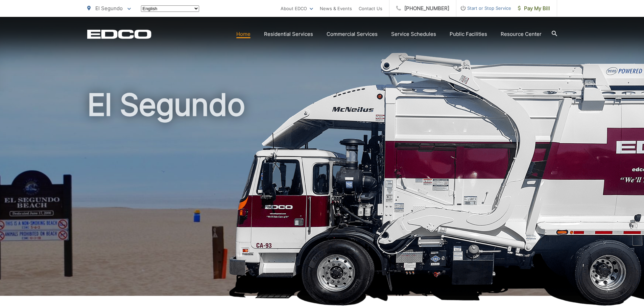 This screenshot has height=308, width=644. What do you see at coordinates (322, 195) in the screenshot?
I see `h1: El Segundo` at bounding box center [322, 195].